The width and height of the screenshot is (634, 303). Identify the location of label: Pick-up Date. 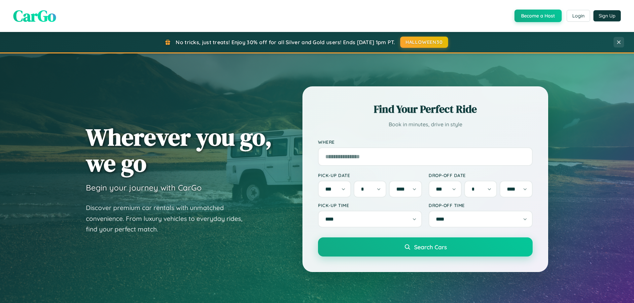
(370, 175).